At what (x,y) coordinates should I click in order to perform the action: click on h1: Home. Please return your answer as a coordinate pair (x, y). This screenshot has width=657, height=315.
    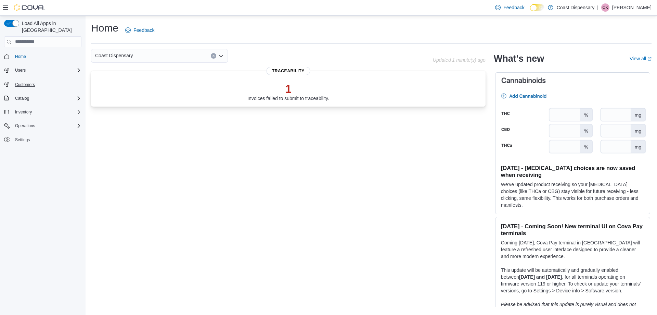
    Looking at the image, I should click on (105, 28).